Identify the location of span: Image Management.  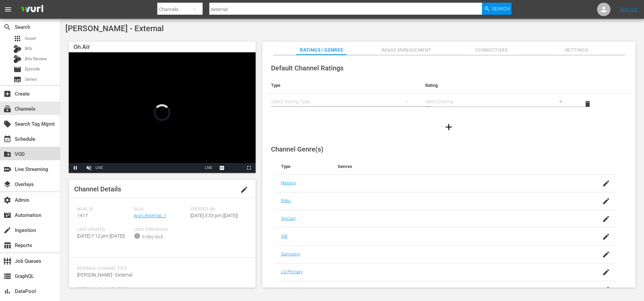
(406, 50).